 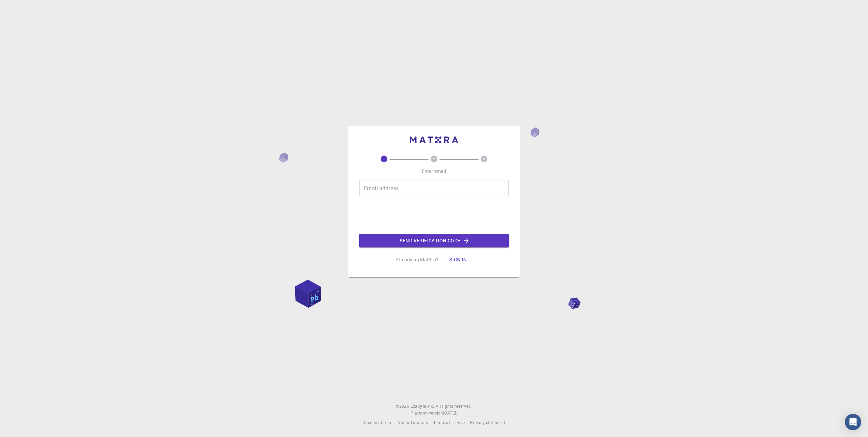 What do you see at coordinates (434, 171) in the screenshot?
I see `p: Enter email` at bounding box center [434, 171].